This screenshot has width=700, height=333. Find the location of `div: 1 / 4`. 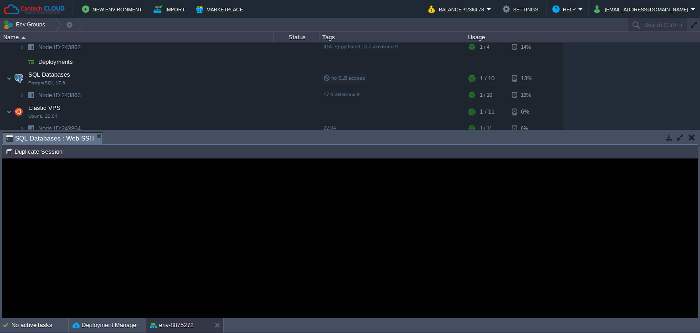

div: 1 / 4 is located at coordinates (485, 47).